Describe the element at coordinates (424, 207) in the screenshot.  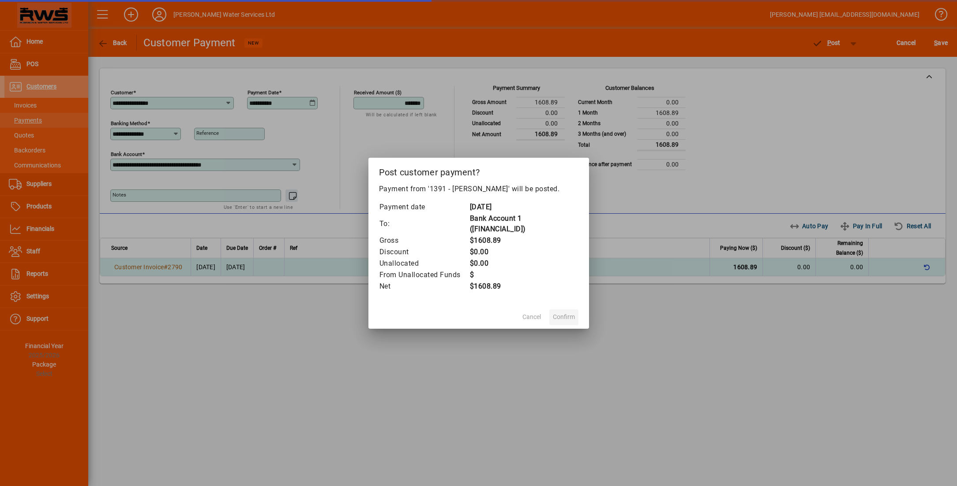
I see `td: Payment date` at that location.